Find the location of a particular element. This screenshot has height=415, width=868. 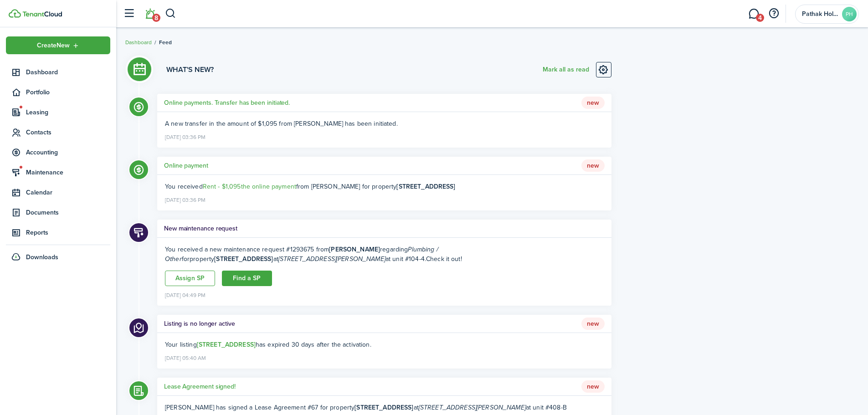

span: Rent - $1,095 is located at coordinates (222, 186).